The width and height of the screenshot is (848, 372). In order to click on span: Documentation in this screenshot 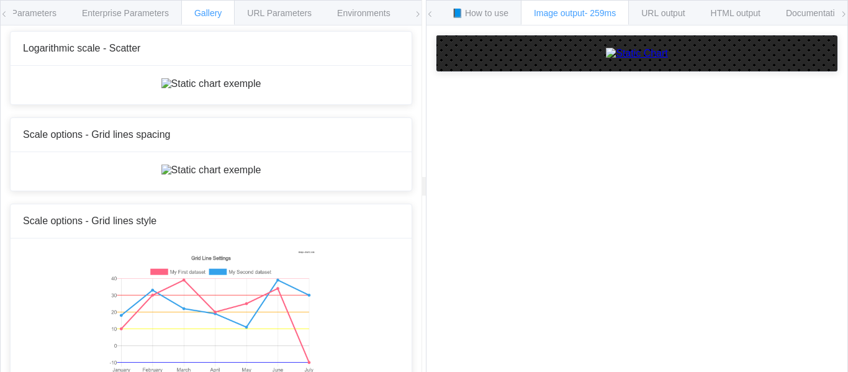, I will do `click(815, 13)`.